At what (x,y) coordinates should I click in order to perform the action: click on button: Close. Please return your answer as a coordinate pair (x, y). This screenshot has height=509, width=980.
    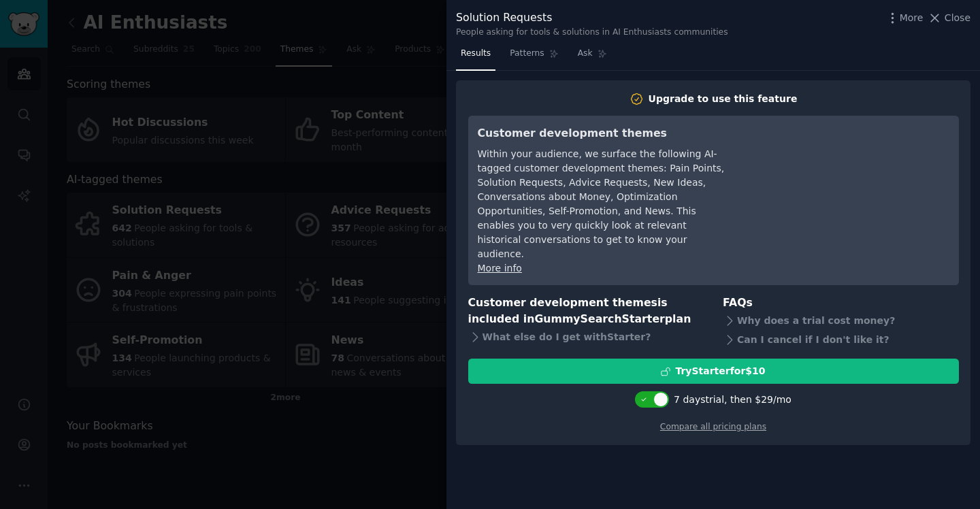
    Looking at the image, I should click on (949, 17).